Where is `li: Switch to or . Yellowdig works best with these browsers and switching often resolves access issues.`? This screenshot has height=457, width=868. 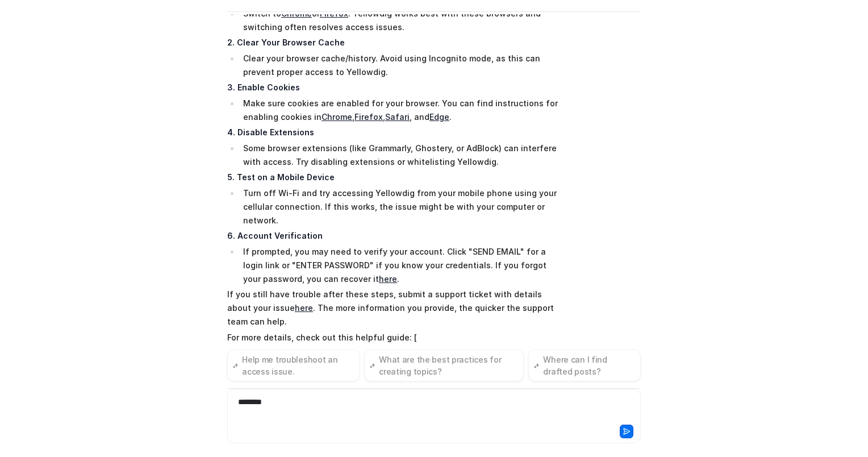 li: Switch to or . Yellowdig works best with these browsers and switching often resolves access issues. is located at coordinates (399, 20).